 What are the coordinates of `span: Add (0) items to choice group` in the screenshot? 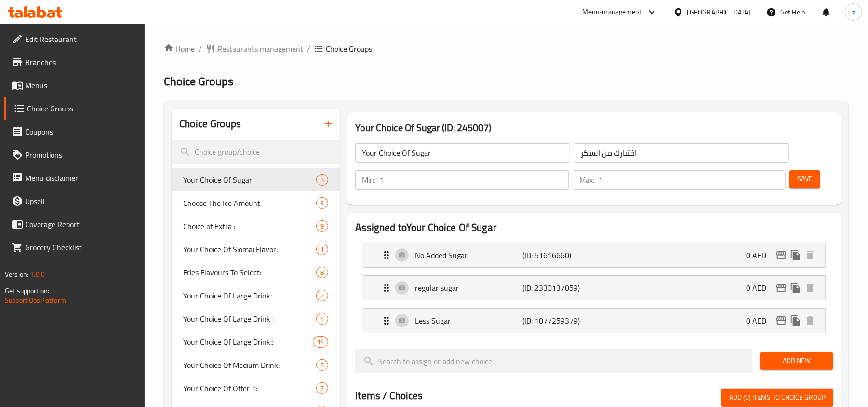 It's located at (778, 397).